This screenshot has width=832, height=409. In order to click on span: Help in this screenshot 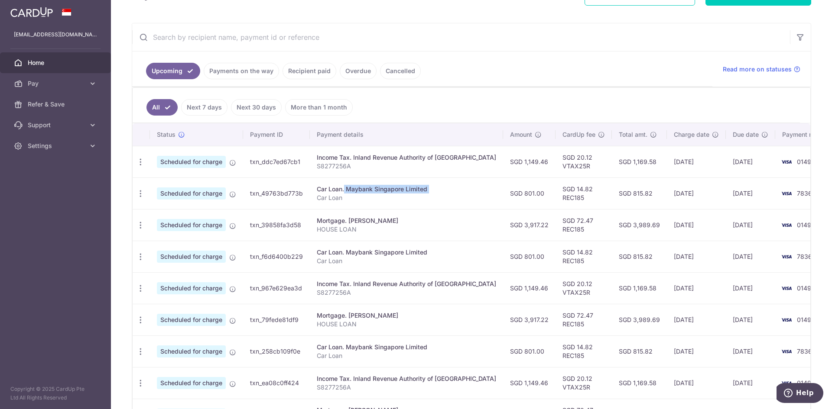, I will do `click(28, 10)`.